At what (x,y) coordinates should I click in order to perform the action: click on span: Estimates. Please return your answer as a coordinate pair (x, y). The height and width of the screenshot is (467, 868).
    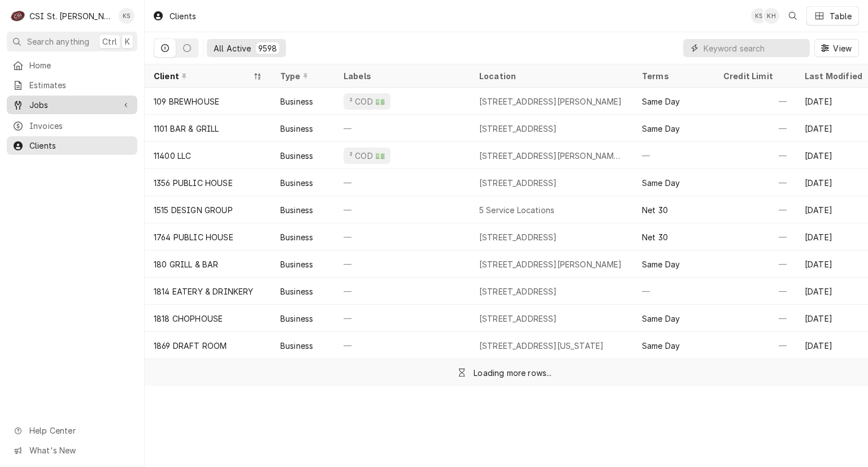
    Looking at the image, I should click on (80, 85).